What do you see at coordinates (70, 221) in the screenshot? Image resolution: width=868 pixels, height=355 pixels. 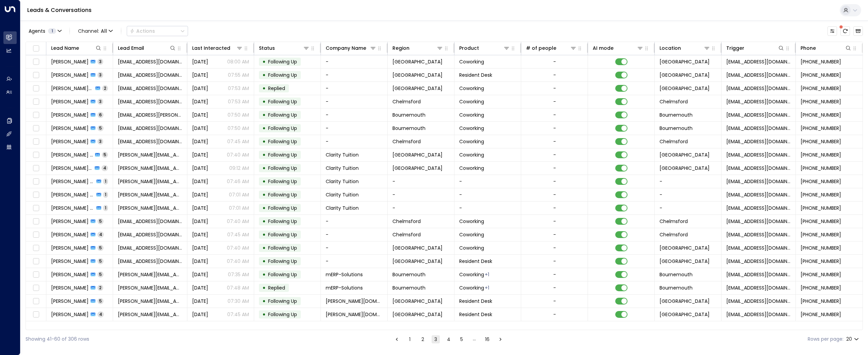 I see `span: Carl Mumford` at bounding box center [70, 221].